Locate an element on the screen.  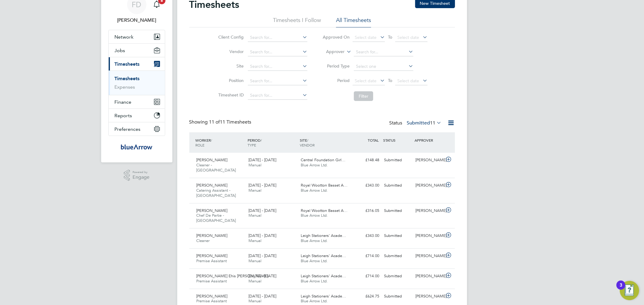
button: Network is located at coordinates (136, 37).